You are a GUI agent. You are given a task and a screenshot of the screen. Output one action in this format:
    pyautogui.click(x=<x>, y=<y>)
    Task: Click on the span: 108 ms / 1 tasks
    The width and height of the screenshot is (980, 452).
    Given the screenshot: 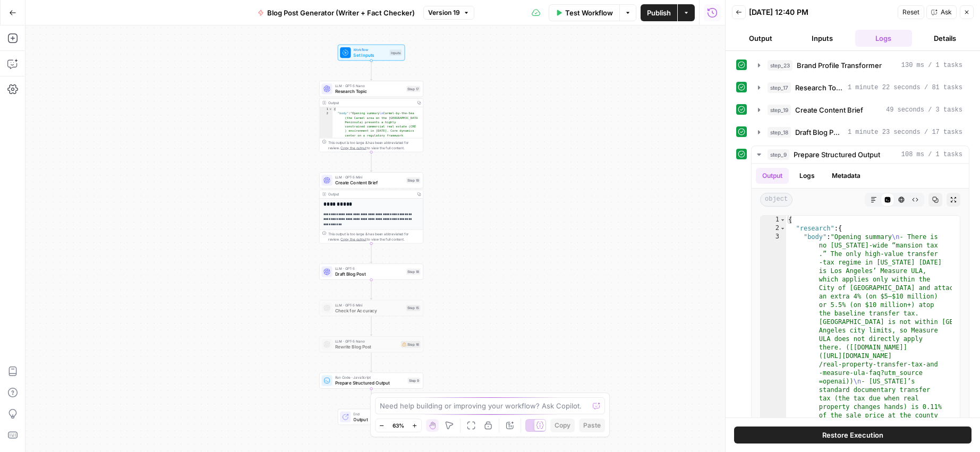 What is the action you would take?
    pyautogui.click(x=932, y=154)
    